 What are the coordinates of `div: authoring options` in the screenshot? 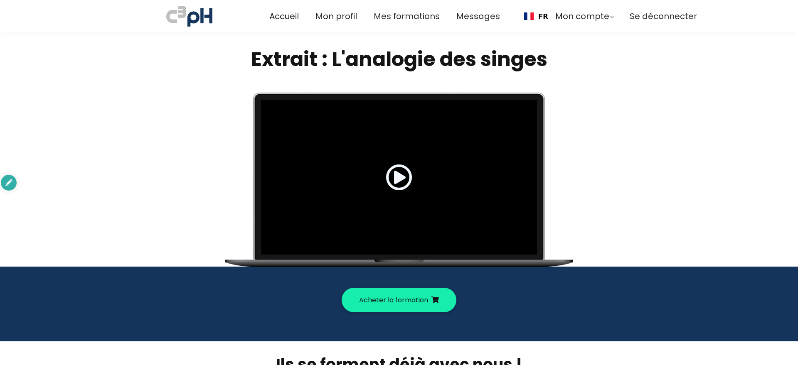 It's located at (9, 183).